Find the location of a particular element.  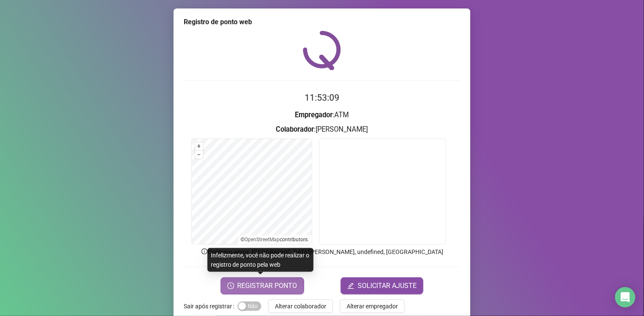

span: REGISTRAR PONTO is located at coordinates (267, 286).